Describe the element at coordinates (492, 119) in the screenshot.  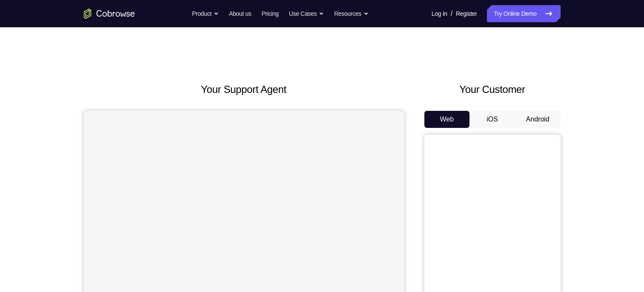
I see `button: iOS` at that location.